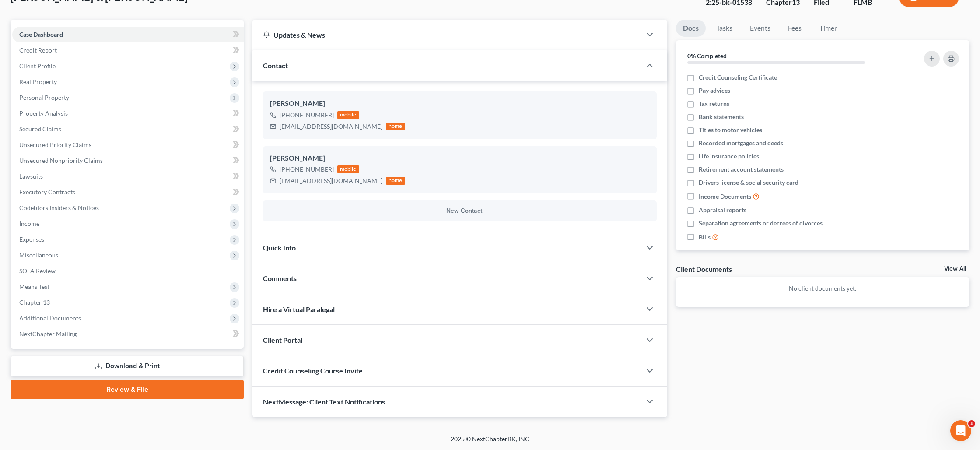  What do you see at coordinates (47, 191) in the screenshot?
I see `span: Executory Contracts` at bounding box center [47, 191].